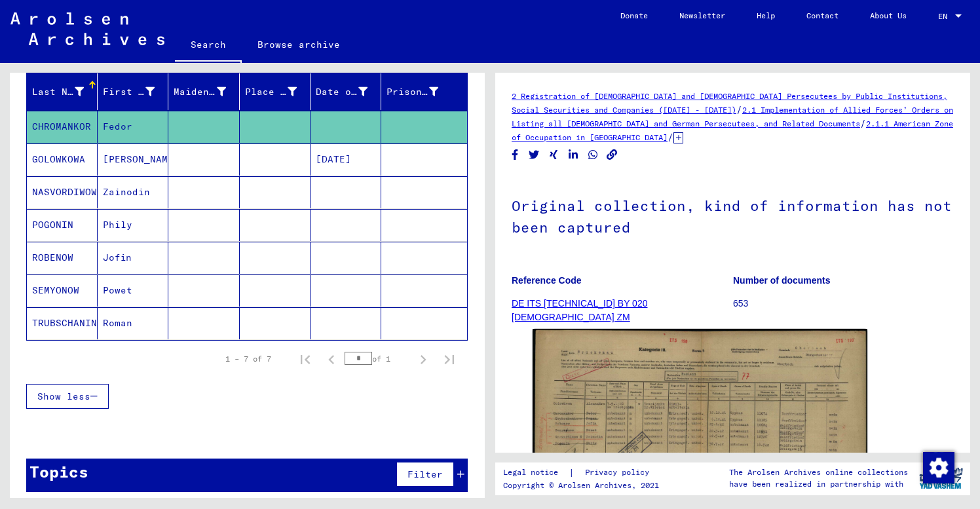 Image resolution: width=980 pixels, height=509 pixels. Describe the element at coordinates (62, 257) in the screenshot. I see `mat-cell: ROBENOW` at that location.